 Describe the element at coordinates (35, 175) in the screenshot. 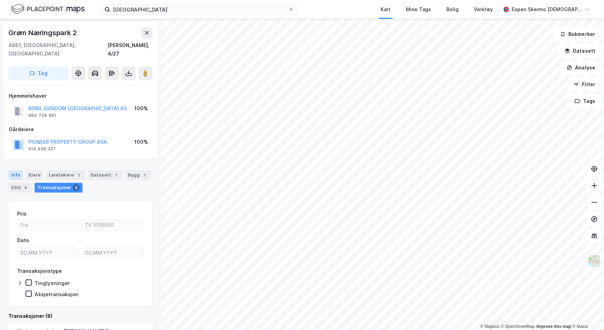

I see `div: Eiere` at that location.